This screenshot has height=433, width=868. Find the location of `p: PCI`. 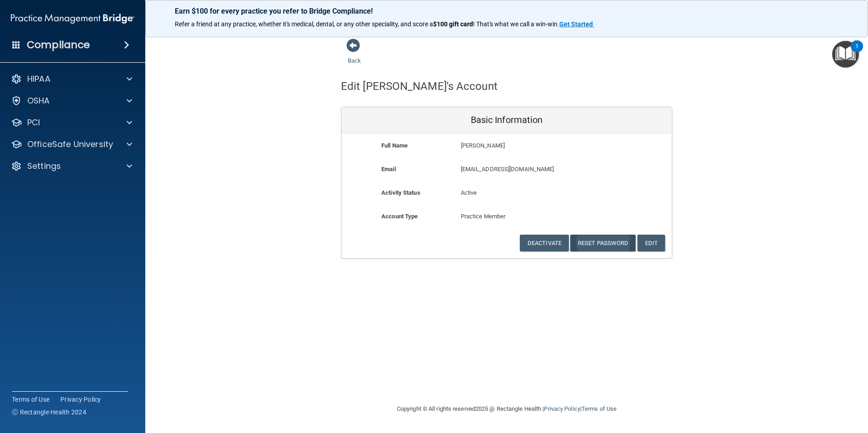

p: PCI is located at coordinates (33, 122).